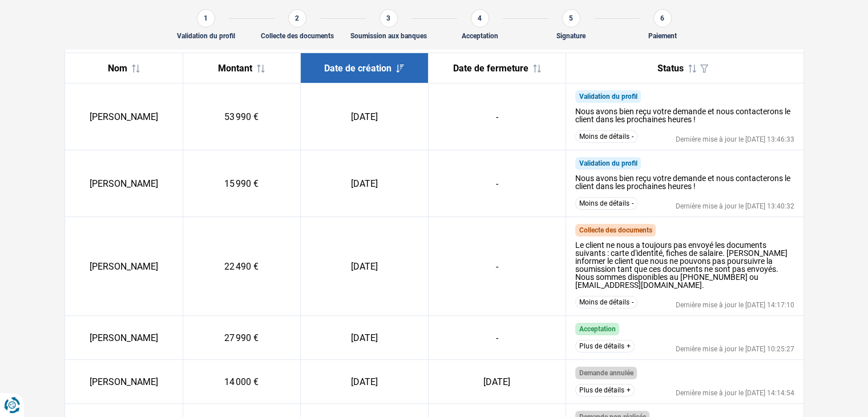 The image size is (868, 417). Describe the element at coordinates (206, 36) in the screenshot. I see `div: Validation du profil` at that location.